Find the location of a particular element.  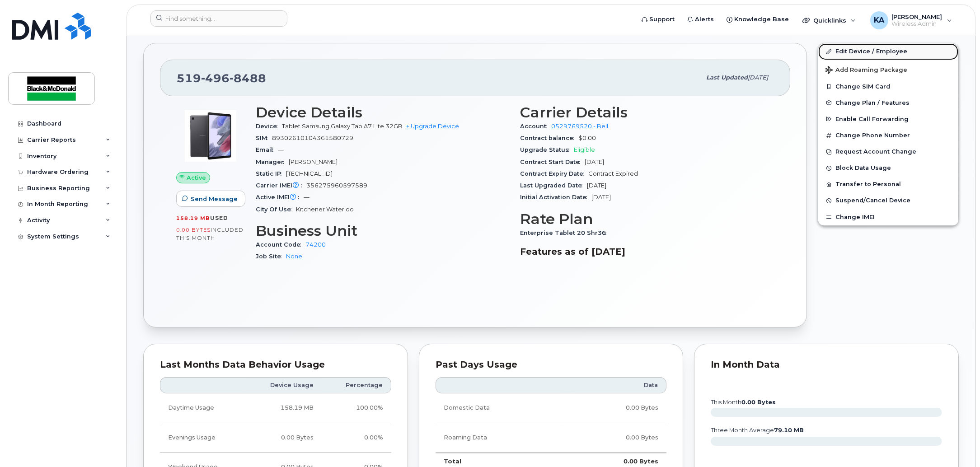

span: Send Message is located at coordinates (214, 199).